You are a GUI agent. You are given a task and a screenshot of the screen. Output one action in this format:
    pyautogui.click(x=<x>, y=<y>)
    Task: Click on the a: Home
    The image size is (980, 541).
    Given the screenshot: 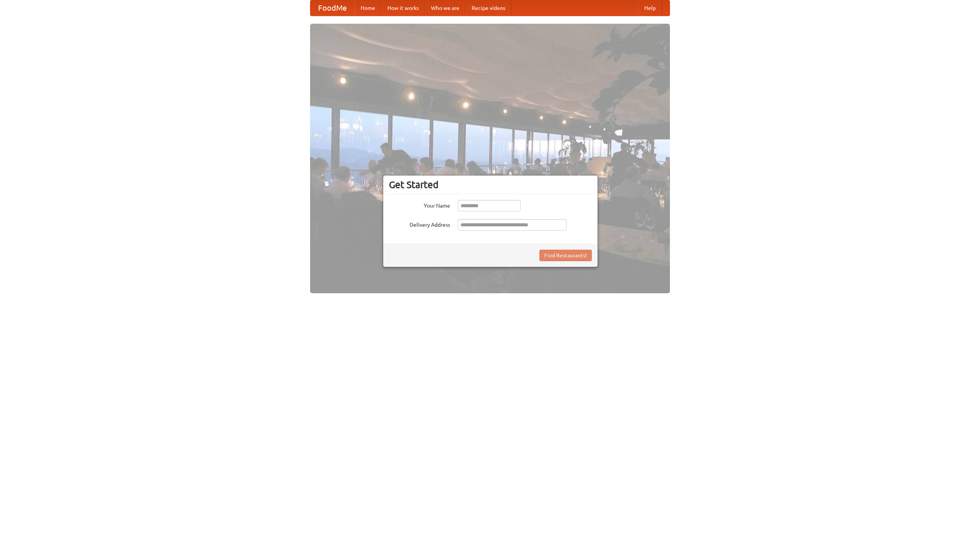 What is the action you would take?
    pyautogui.click(x=368, y=8)
    